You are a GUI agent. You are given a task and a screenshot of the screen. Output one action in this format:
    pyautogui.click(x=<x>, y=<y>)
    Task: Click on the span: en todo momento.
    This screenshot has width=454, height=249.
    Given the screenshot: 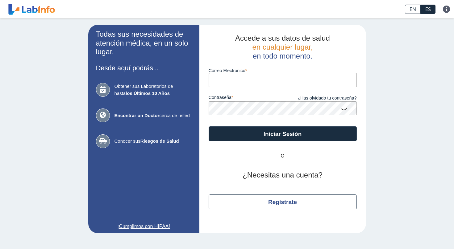 What is the action you would take?
    pyautogui.click(x=282, y=56)
    